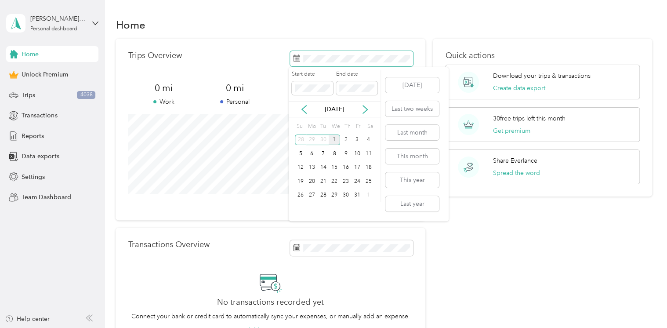  I want to click on button: Get premium, so click(511, 130).